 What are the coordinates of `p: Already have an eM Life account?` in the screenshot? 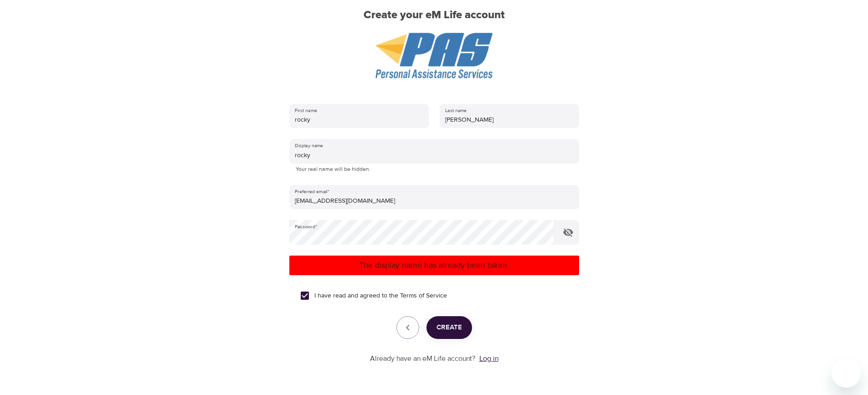 It's located at (423, 358).